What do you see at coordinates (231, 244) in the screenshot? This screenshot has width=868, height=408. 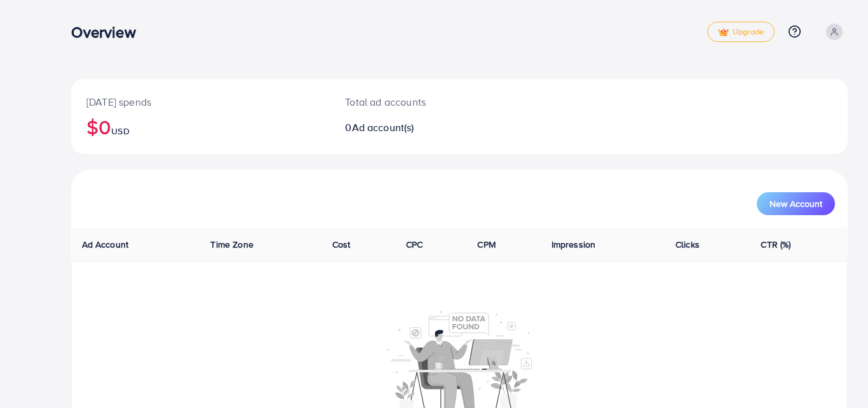 I see `span: Time Zone` at bounding box center [231, 244].